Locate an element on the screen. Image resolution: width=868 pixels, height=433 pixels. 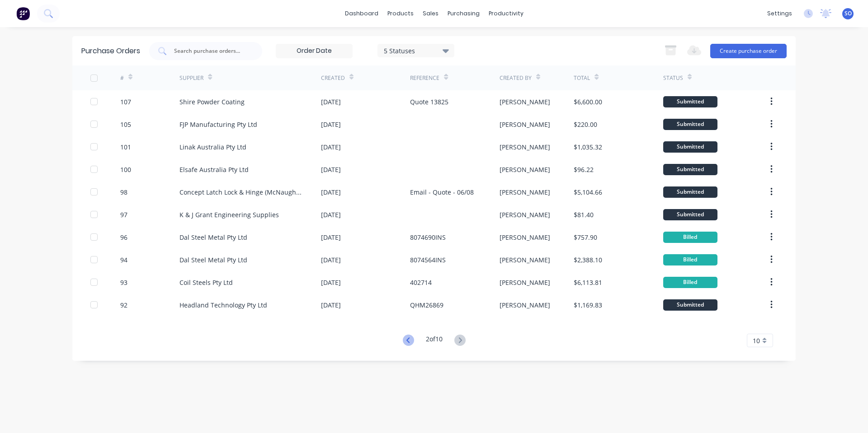
div: 101 is located at coordinates (125, 147).